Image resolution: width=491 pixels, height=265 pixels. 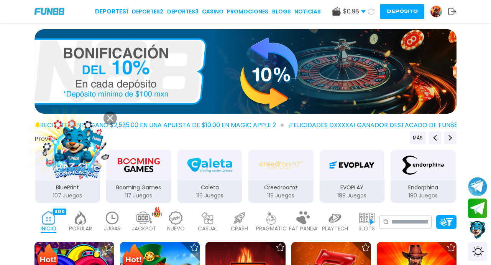 I want to click on img: Creedroomz, so click(x=281, y=165).